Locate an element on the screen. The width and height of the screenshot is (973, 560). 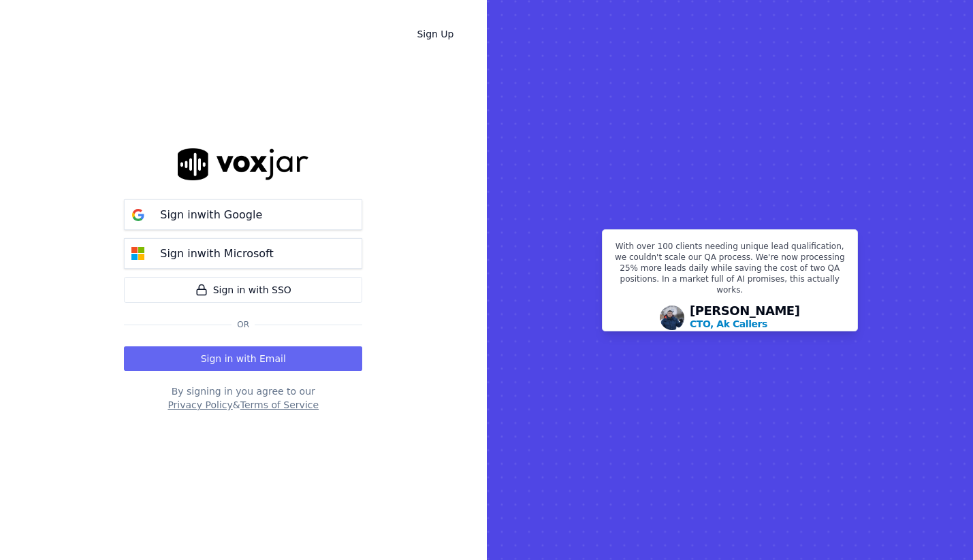
p: Sign in with Microsoft is located at coordinates (217, 254).